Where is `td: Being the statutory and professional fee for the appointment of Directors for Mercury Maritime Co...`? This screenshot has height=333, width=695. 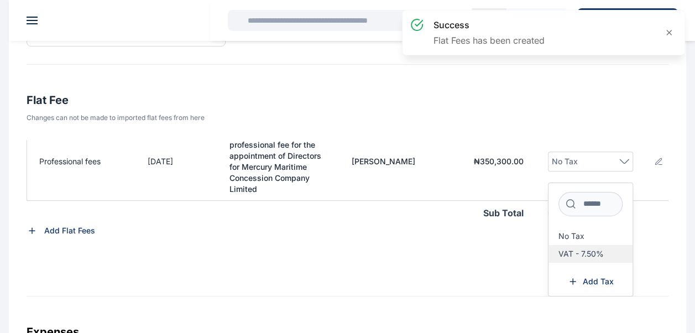 td: Being the statutory and professional fee for the appointment of Directors for Mercury Maritime Co... is located at coordinates (278, 161).